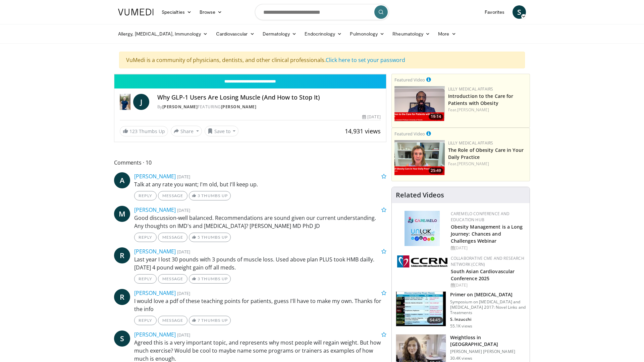  I want to click on a: Introduction to the Care for Patients with Obesity, so click(481, 99).